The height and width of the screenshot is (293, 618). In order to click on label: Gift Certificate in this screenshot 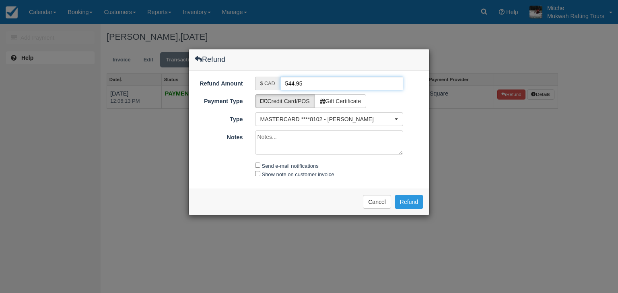, I will do `click(340, 101)`.